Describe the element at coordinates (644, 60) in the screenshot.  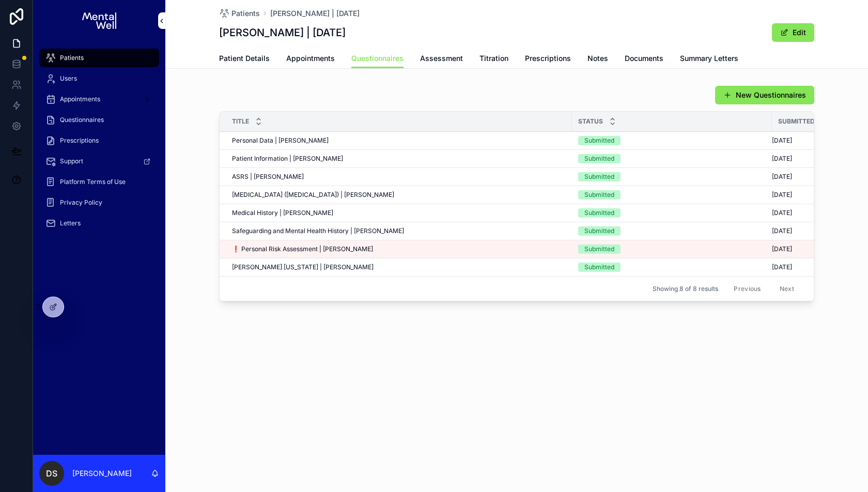
I see `a: Documents` at that location.